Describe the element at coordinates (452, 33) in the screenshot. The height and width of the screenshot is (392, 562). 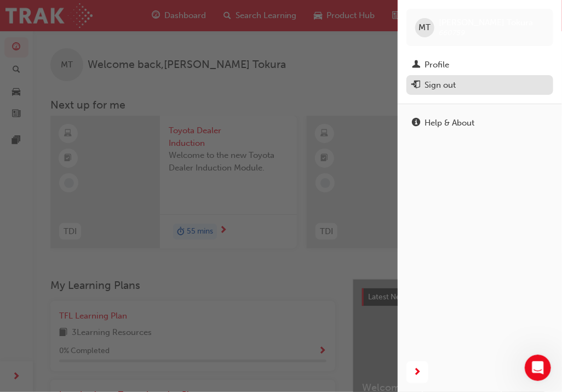
I see `span: 660759` at that location.